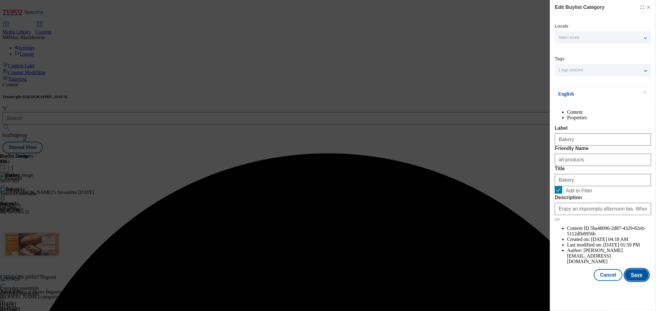 The height and width of the screenshot is (311, 656). I want to click on button: Cancel, so click(608, 275).